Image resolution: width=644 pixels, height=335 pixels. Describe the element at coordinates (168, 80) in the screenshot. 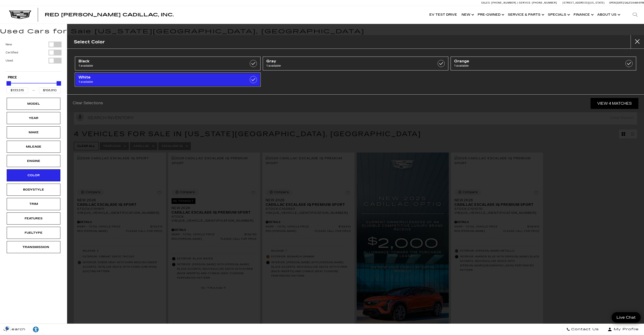

I see `a: White1 available` at that location.